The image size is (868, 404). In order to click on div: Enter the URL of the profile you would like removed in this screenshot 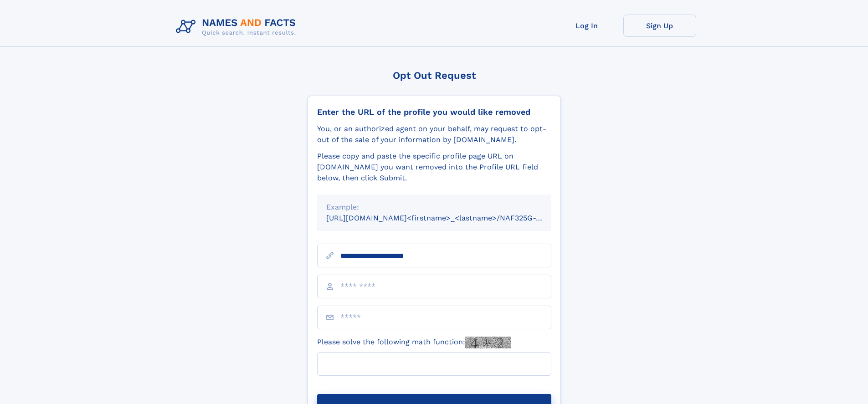, I will do `click(434, 112)`.